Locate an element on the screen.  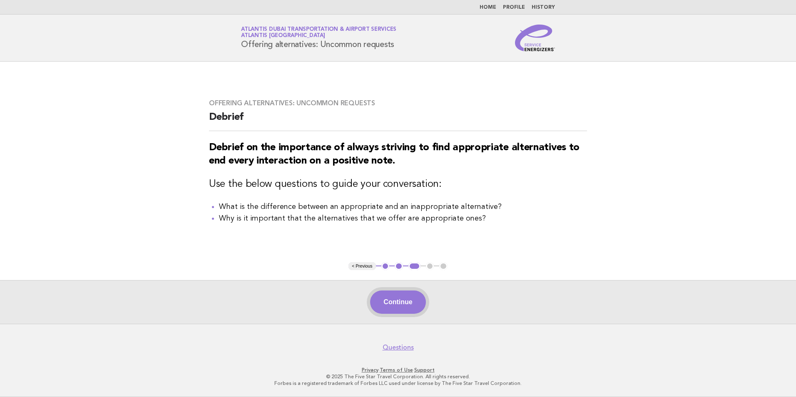
button: 1 is located at coordinates (385, 266).